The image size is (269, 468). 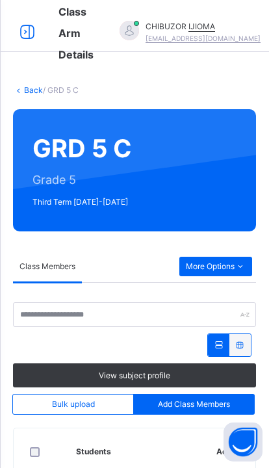 I want to click on span: Grade 5, so click(x=128, y=179).